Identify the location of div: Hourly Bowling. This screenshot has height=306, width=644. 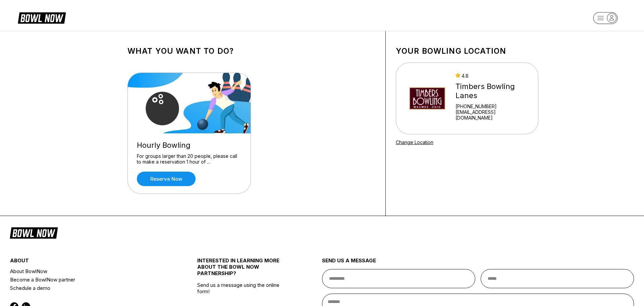
(190, 145).